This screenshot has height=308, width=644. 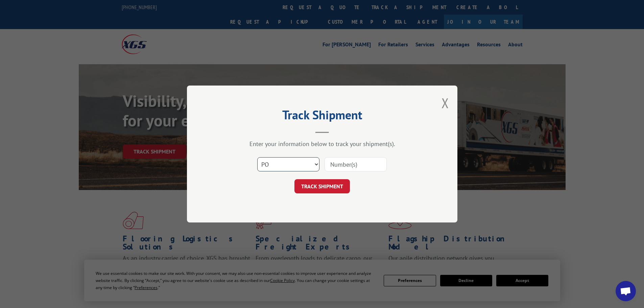 I want to click on button: TRACK SHIPMENT, so click(x=322, y=186).